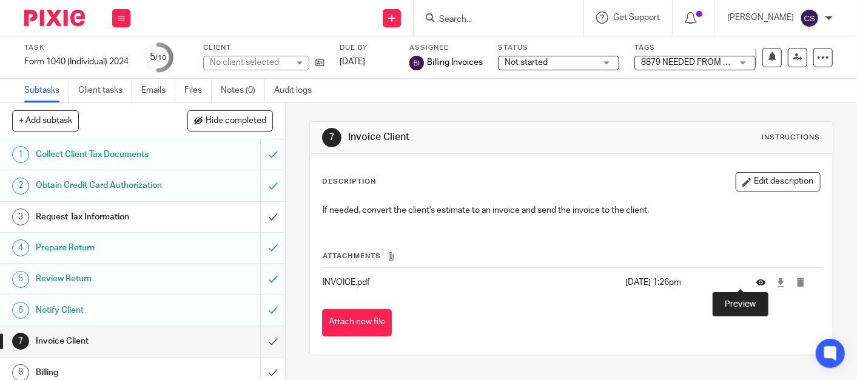  What do you see at coordinates (696, 62) in the screenshot?
I see `span: 8879 NEEDED FROM CLIENT` at bounding box center [696, 62].